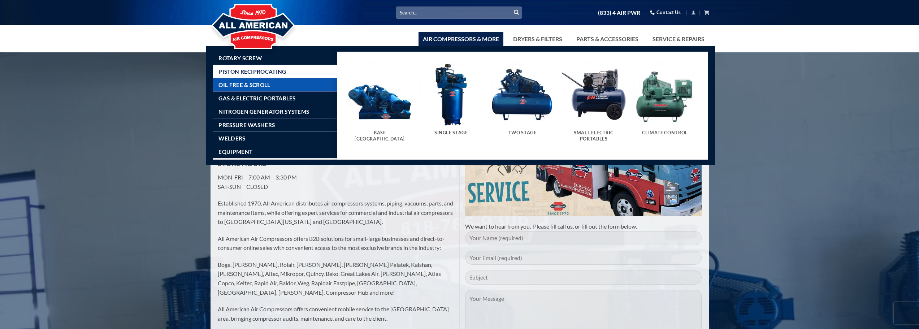  What do you see at coordinates (583, 277) in the screenshot?
I see `input: Subject` at bounding box center [583, 277].